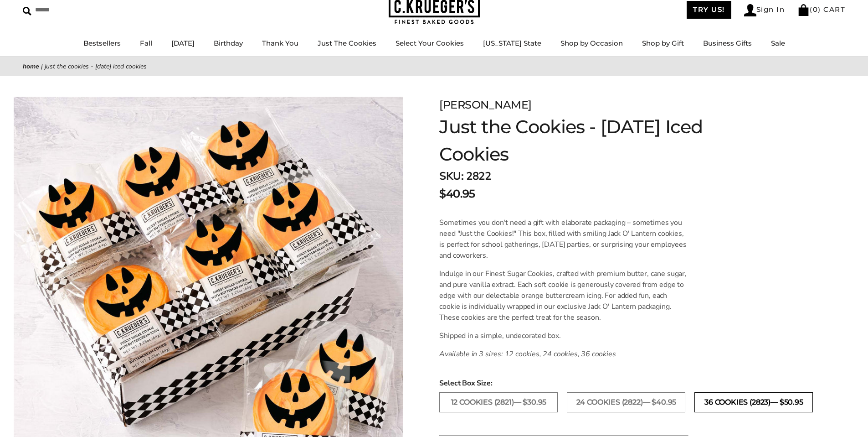  What do you see at coordinates (527, 354) in the screenshot?
I see `em: Available in 3 sizes: 12 cookies, 24 cookies, 36 cookies` at bounding box center [527, 354].